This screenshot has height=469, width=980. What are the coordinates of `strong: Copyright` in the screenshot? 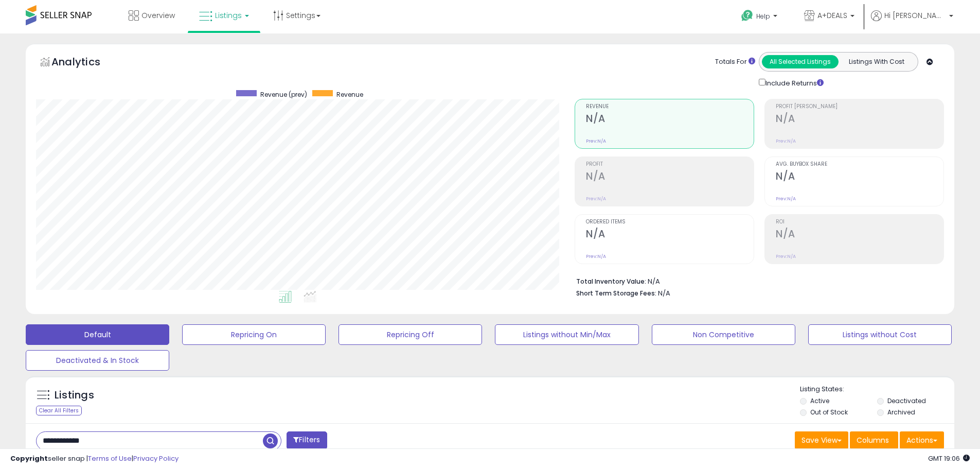 It's located at (29, 458).